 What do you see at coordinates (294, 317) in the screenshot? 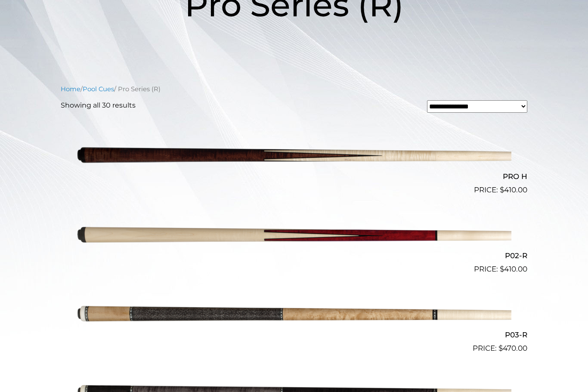
I see `a: P03-R $470.00` at bounding box center [294, 317].